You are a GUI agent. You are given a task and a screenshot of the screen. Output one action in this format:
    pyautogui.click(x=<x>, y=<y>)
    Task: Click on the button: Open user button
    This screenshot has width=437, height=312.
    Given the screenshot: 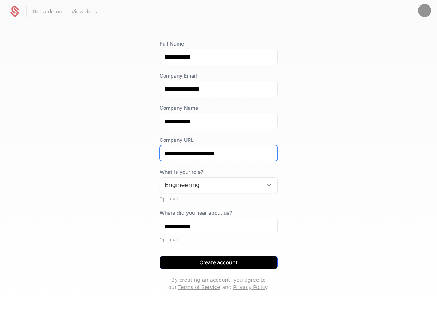 What is the action you would take?
    pyautogui.click(x=425, y=11)
    